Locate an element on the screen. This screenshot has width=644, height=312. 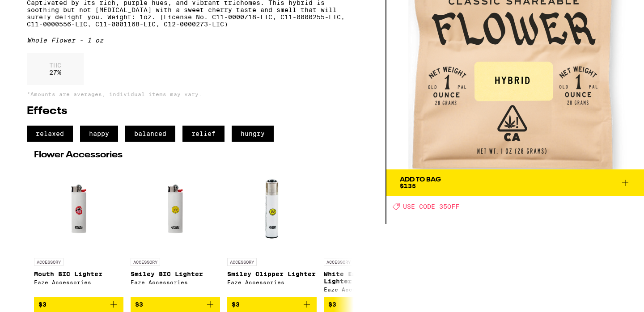
p: Smiley Clipper Lighter is located at coordinates (272, 274).